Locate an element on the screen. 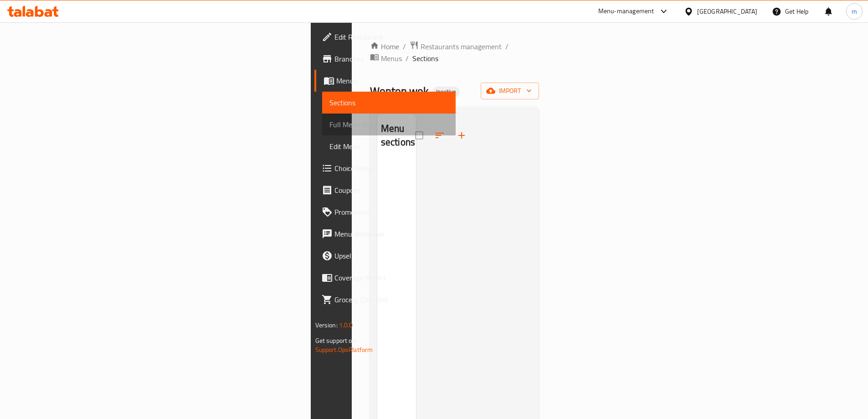  a: Full Menu View is located at coordinates (389, 125).